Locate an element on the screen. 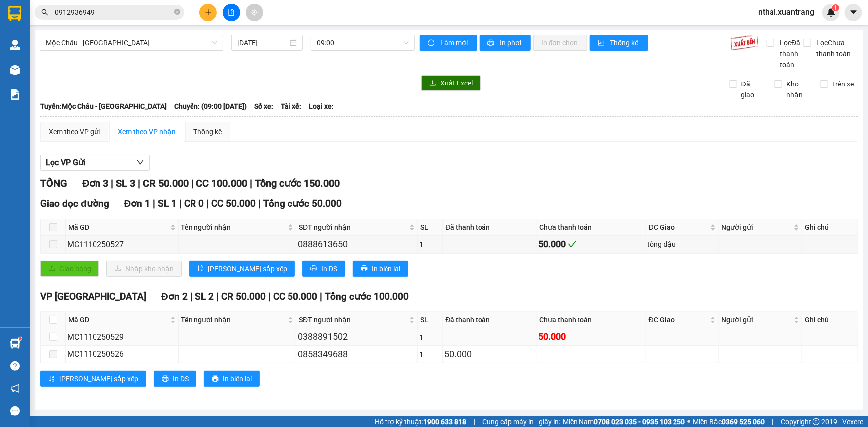  button: downloadXuất Excel is located at coordinates (451, 83).